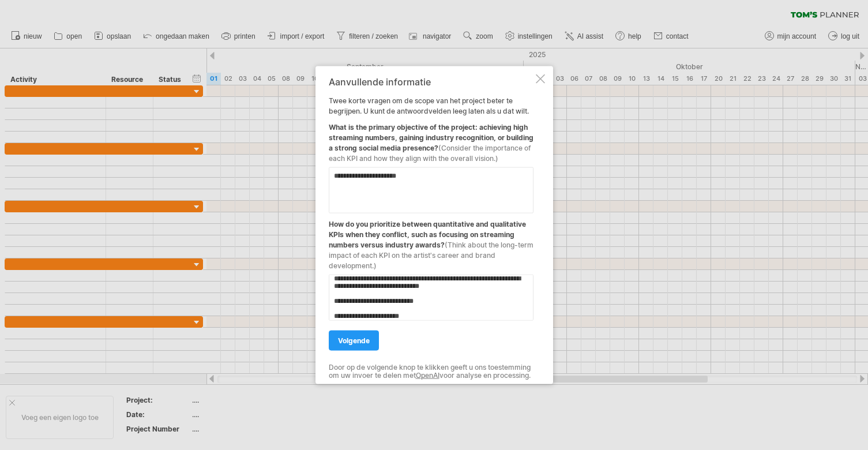 This screenshot has width=868, height=450. What do you see at coordinates (431, 225) in the screenshot?
I see `div: Twee korte vragen om de scope van het project beter te begrijpen. U kunt de antwoordvelden leeg l...` at bounding box center [431, 225].